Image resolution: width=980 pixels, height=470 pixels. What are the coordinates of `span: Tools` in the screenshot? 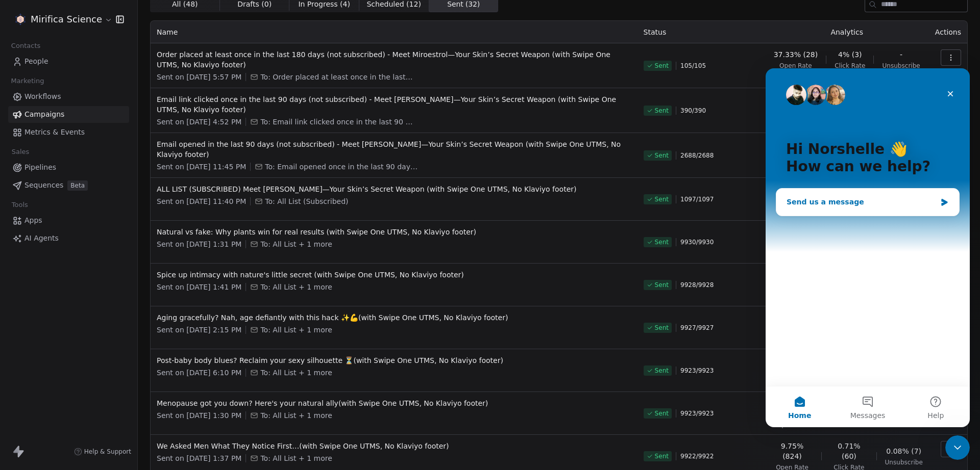 It's located at (20, 205).